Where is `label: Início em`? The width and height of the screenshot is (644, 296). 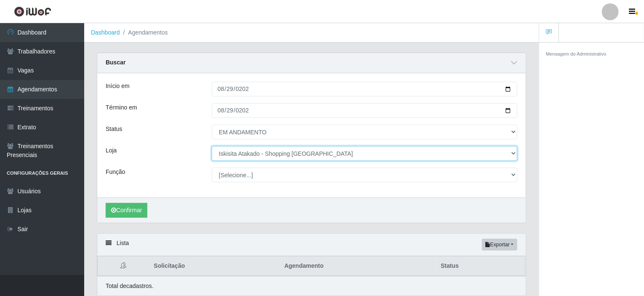
label: Início em is located at coordinates (117, 86).